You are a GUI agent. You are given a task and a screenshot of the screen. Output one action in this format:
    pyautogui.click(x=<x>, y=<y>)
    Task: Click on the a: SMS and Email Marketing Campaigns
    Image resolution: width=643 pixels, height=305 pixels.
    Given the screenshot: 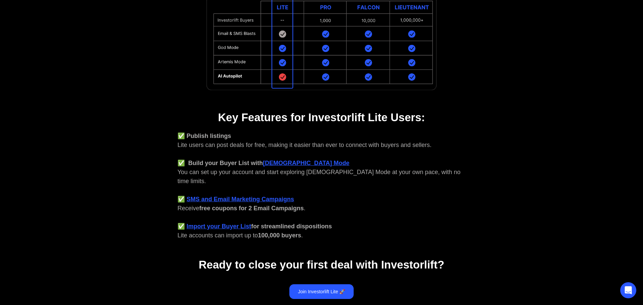 What is the action you would take?
    pyautogui.click(x=240, y=199)
    